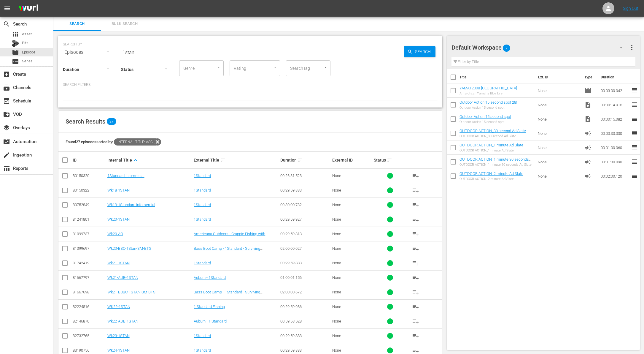  Describe the element at coordinates (306, 248) in the screenshot. I see `div: 02:00:00.027` at that location.